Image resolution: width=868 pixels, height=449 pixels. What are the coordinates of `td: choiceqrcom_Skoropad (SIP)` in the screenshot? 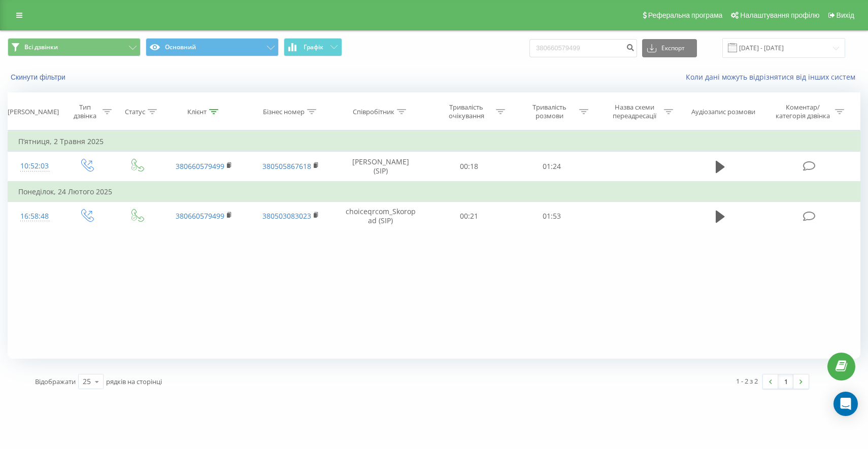 It's located at (381, 216).